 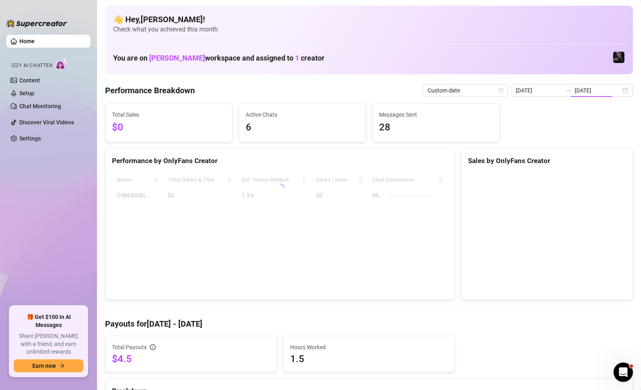 What do you see at coordinates (280, 161) in the screenshot?
I see `div: Performance by OnlyFans Creator` at bounding box center [280, 161].